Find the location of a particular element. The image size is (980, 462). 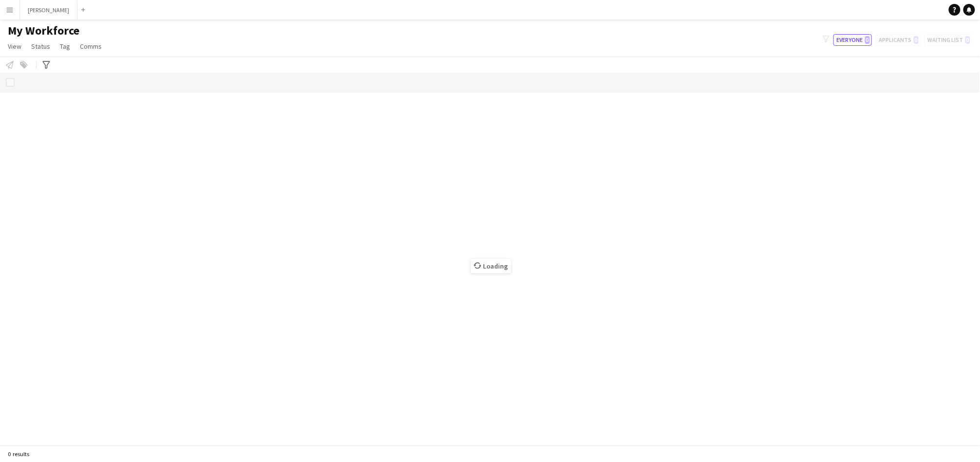

app-action-btn: Advanced filters is located at coordinates (46, 65).